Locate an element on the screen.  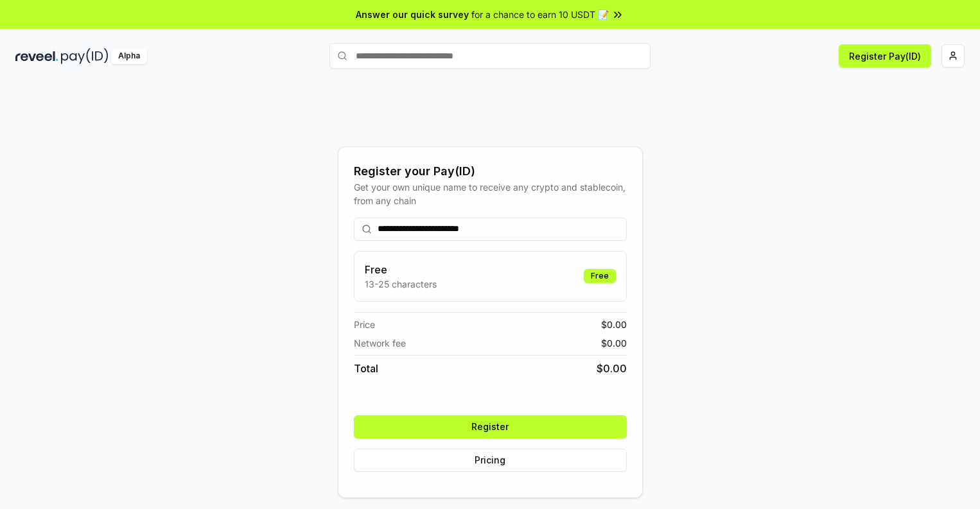
p: 13-25 characters is located at coordinates (401, 284).